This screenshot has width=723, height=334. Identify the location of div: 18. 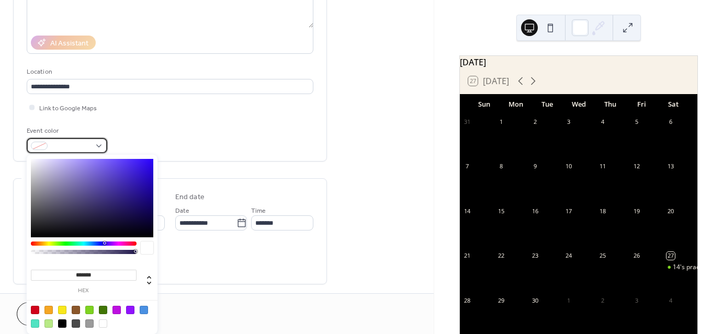
(603, 211).